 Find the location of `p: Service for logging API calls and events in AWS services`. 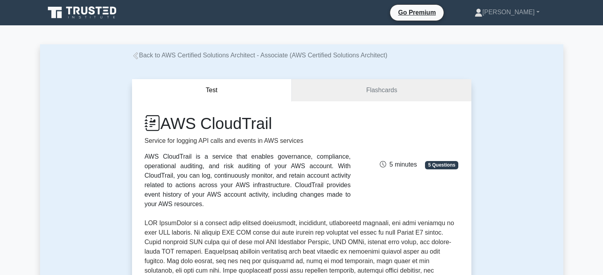

p: Service for logging API calls and events in AWS services is located at coordinates (248, 141).